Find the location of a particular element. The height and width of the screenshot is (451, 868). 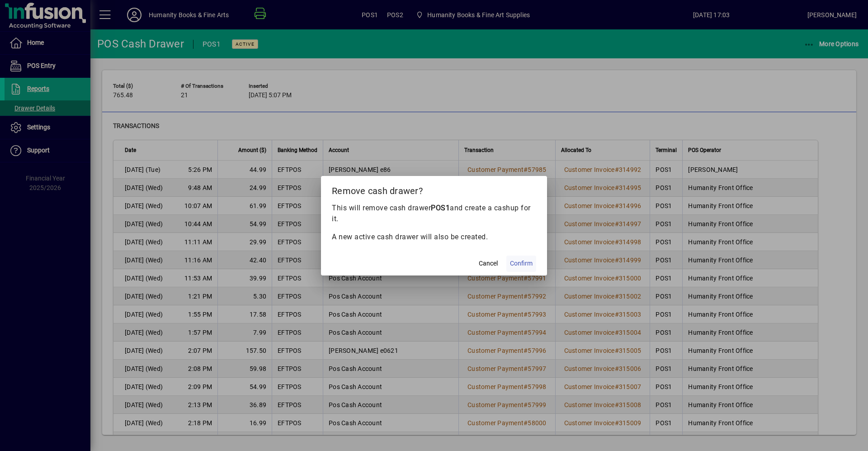

button: Cancel is located at coordinates (488, 264).